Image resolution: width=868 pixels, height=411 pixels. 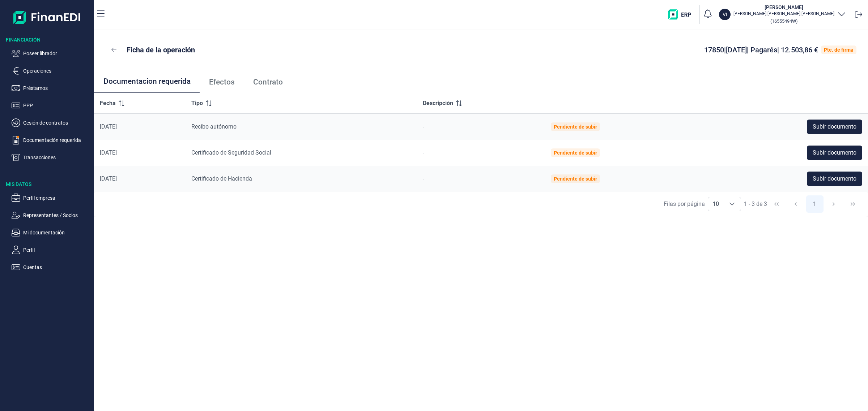 What do you see at coordinates (57, 267) in the screenshot?
I see `p: Cuentas` at bounding box center [57, 267].